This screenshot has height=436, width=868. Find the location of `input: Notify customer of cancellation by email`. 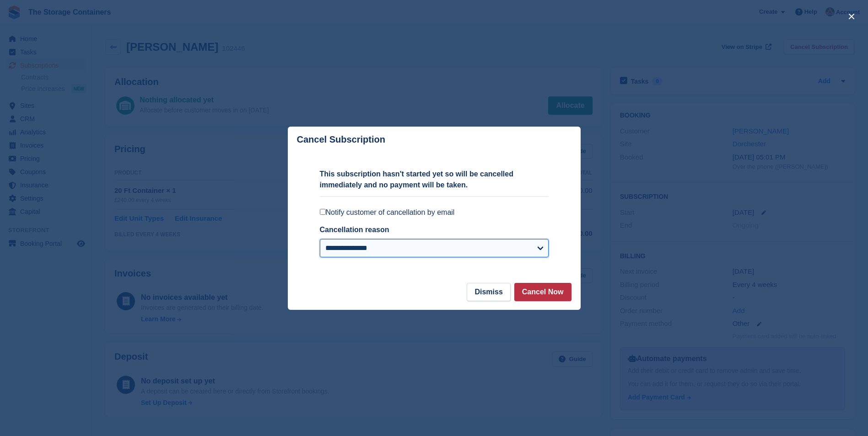

input: Notify customer of cancellation by email is located at coordinates (323, 212).